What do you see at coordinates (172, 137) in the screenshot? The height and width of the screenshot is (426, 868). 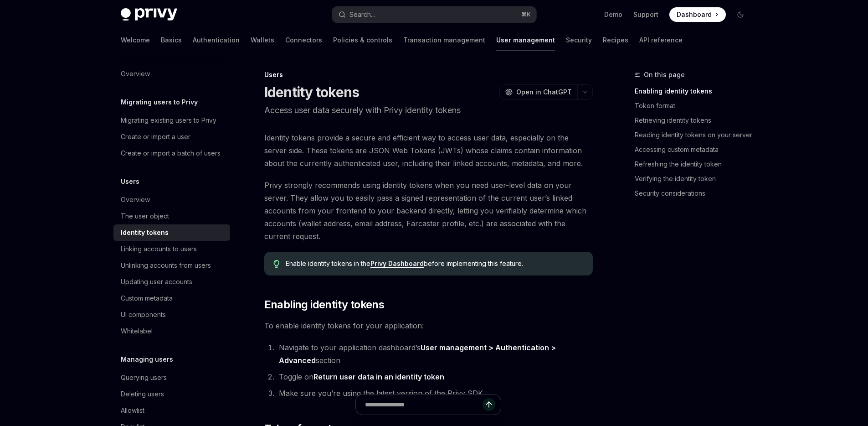 I see `a: Create or import a user` at bounding box center [172, 137].